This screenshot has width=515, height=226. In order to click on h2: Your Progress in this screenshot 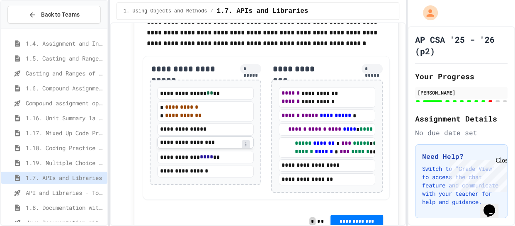, I will do `click(461, 76)`.